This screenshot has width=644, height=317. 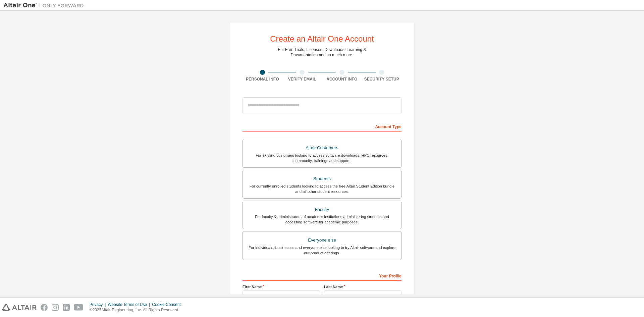 I want to click on div: Create an Altair One Account, so click(x=322, y=39).